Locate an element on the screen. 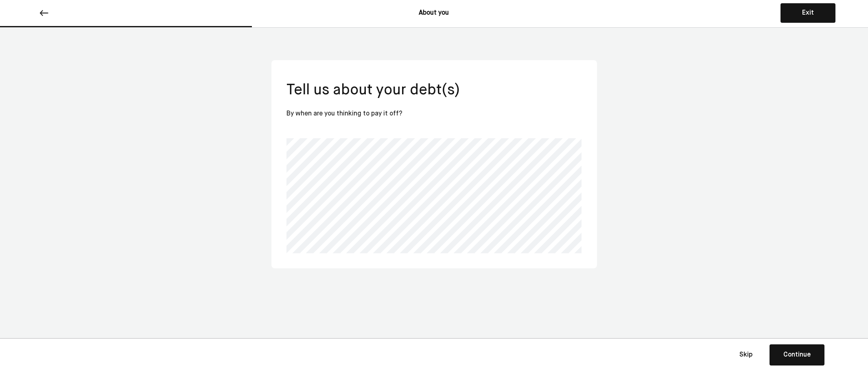  button: Continue is located at coordinates (797, 355).